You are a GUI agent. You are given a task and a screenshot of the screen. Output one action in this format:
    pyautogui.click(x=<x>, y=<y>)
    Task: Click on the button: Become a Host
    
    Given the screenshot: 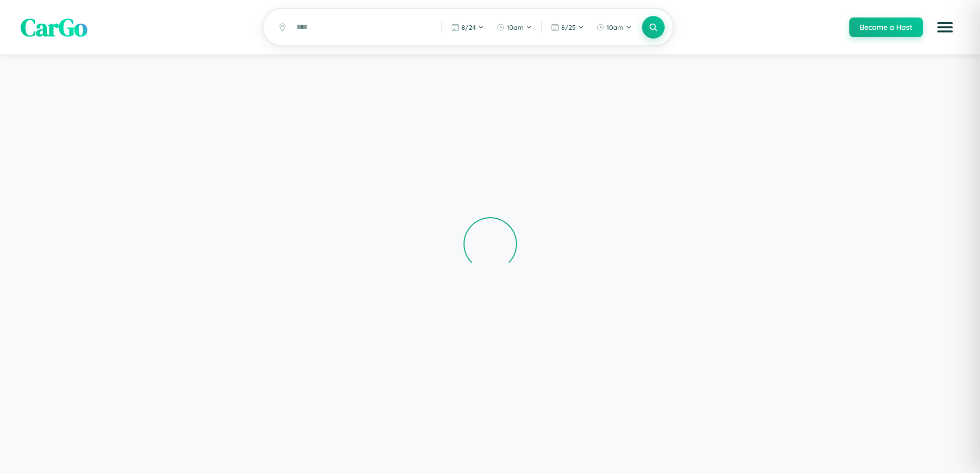 What is the action you would take?
    pyautogui.click(x=886, y=27)
    